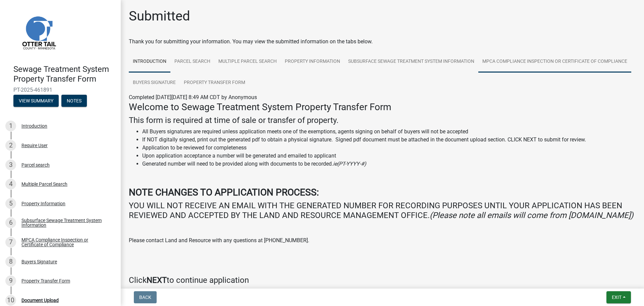 Image resolution: width=644 pixels, height=306 pixels. What do you see at coordinates (382, 211) in the screenshot?
I see `h4: YOU WILL NOT RECEIVE AN EMAIL WITH THE GENERATED NUMBER FOR RECORDING PURPOSES UNTIL YOUR APPLICA...` at bounding box center [382, 211].